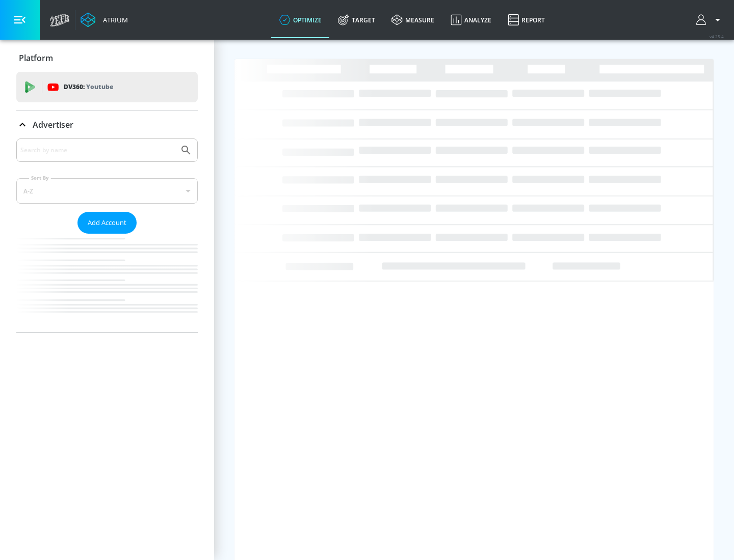 Image resolution: width=734 pixels, height=560 pixels. Describe the element at coordinates (413, 20) in the screenshot. I see `a: measure` at that location.